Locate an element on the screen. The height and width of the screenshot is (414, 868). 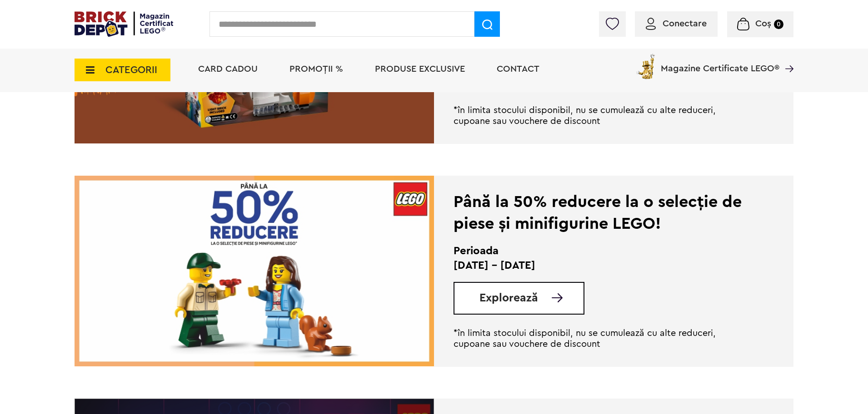
span: Coș is located at coordinates (763, 24).